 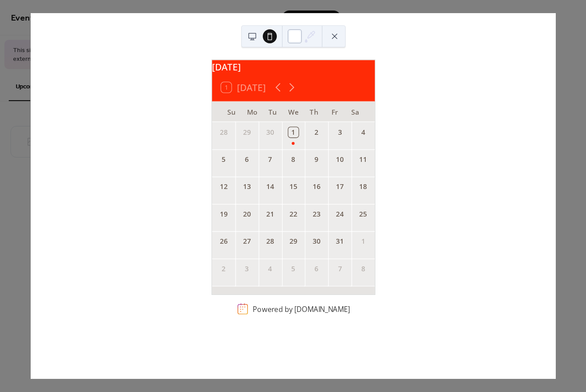 I want to click on div: 17, so click(x=339, y=187).